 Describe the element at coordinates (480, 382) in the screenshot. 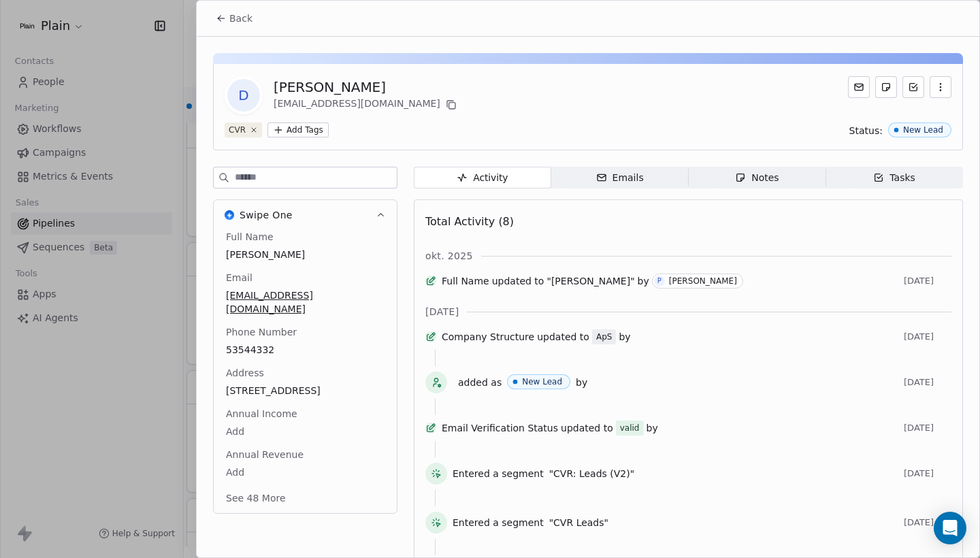

I see `span: added as` at that location.